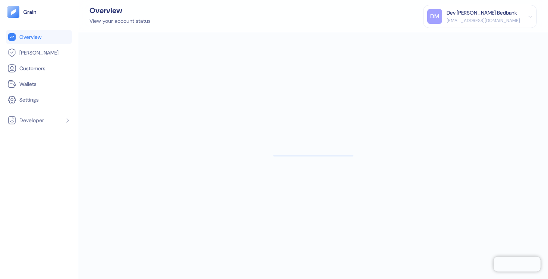  Describe the element at coordinates (39, 37) in the screenshot. I see `a: Overview` at that location.